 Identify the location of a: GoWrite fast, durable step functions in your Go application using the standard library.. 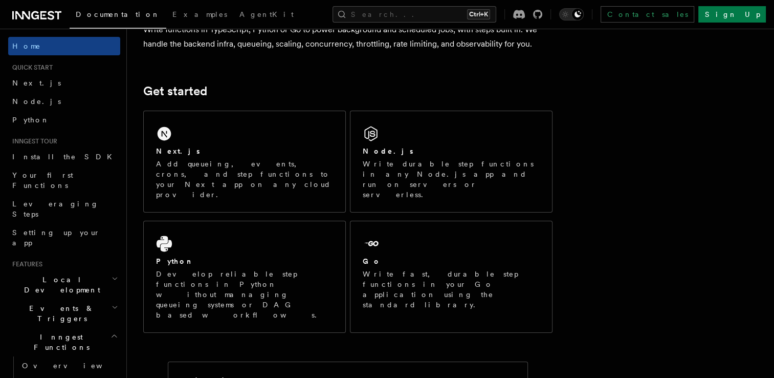
(451, 276).